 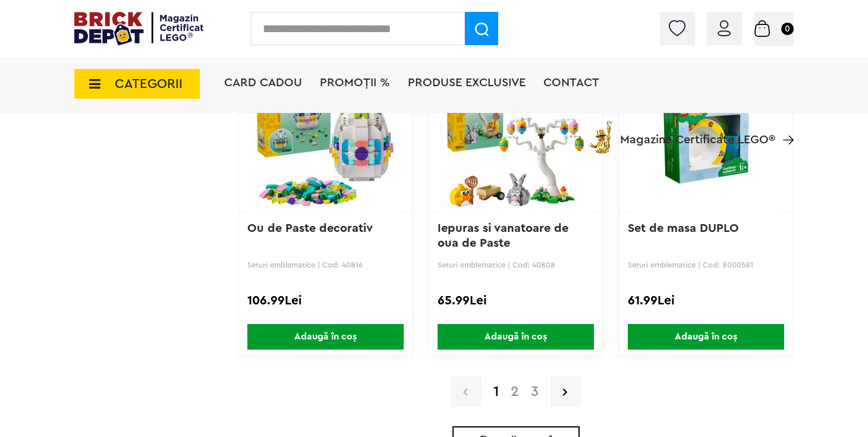 I want to click on a: Produse exclusive, so click(x=467, y=83).